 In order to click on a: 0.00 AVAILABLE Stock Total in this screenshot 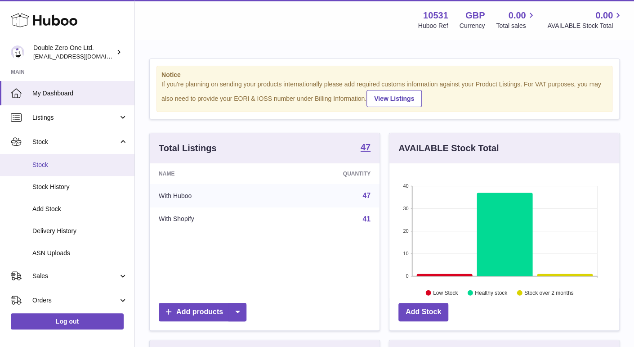, I will do `click(585, 20)`.